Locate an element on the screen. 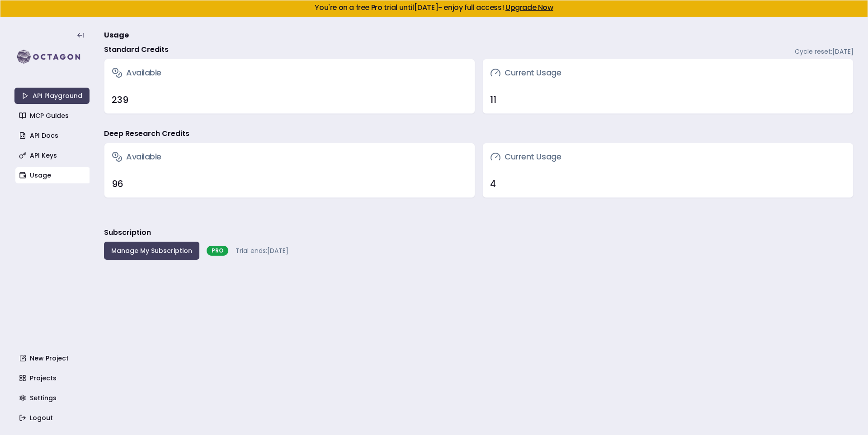 Image resolution: width=868 pixels, height=435 pixels. a: API Docs is located at coordinates (53, 136).